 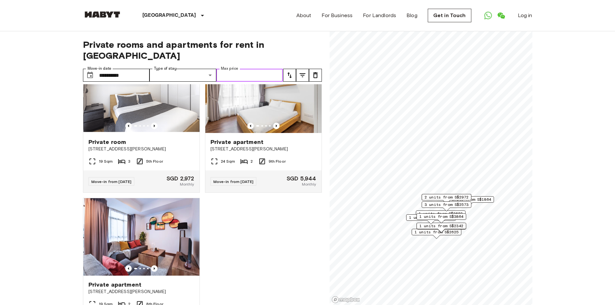 I want to click on a: Marketing picture of unit SG-01-003-015-01Previous imagePrevious imagePrivate apartment[STREET_AD..., so click(x=263, y=124).